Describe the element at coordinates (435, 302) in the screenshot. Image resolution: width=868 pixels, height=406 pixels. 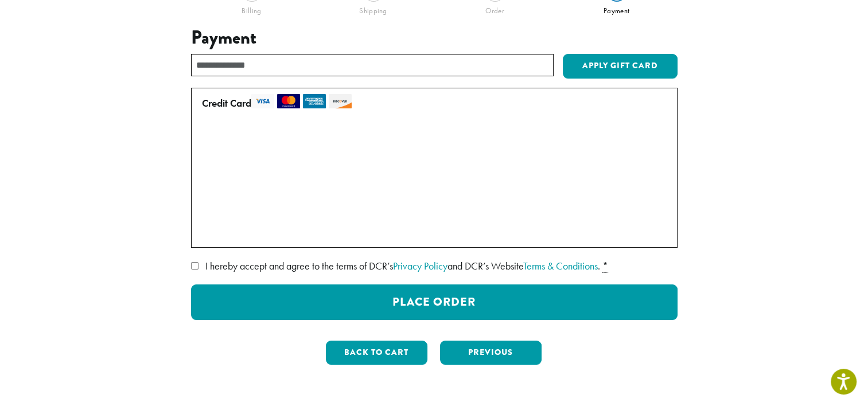
I see `button: Place Order` at that location.